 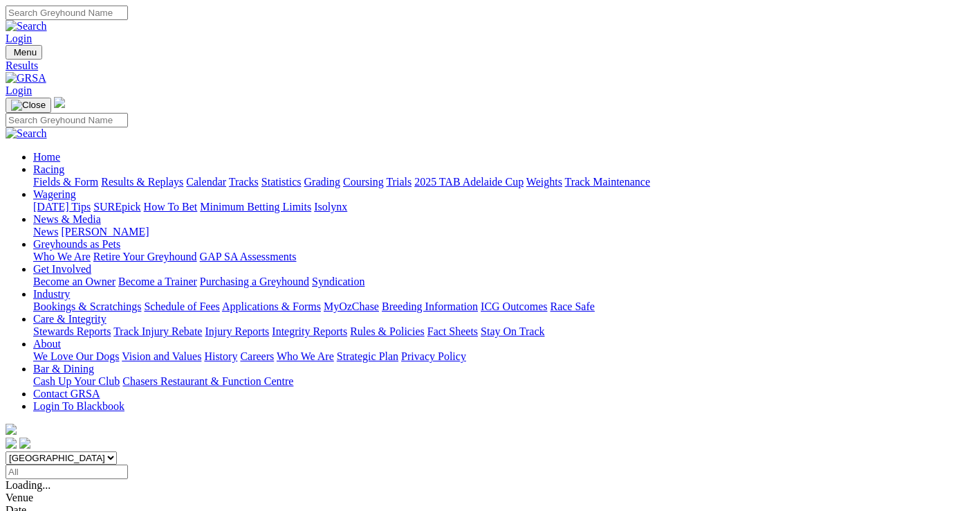 I want to click on div: Industry, so click(x=503, y=306).